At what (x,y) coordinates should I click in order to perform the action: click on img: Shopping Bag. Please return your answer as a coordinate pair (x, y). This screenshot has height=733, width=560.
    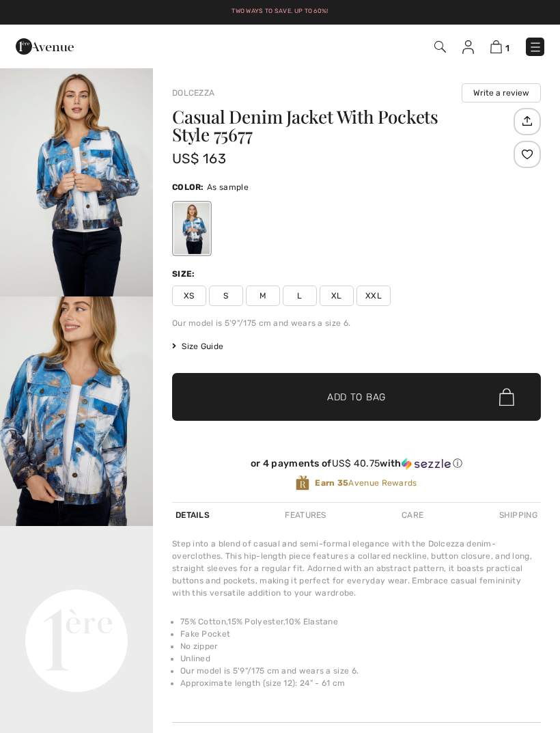
    Looking at the image, I should click on (496, 46).